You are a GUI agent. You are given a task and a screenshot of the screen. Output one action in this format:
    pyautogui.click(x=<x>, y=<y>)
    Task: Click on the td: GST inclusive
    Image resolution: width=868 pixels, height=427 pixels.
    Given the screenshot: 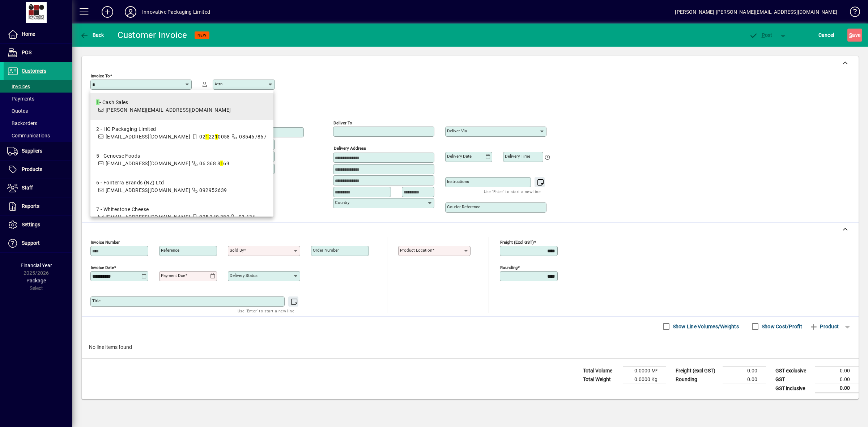 What is the action you would take?
    pyautogui.click(x=793, y=388)
    